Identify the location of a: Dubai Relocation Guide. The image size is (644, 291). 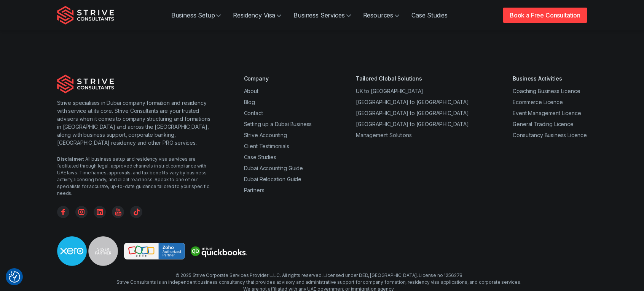
(272, 179).